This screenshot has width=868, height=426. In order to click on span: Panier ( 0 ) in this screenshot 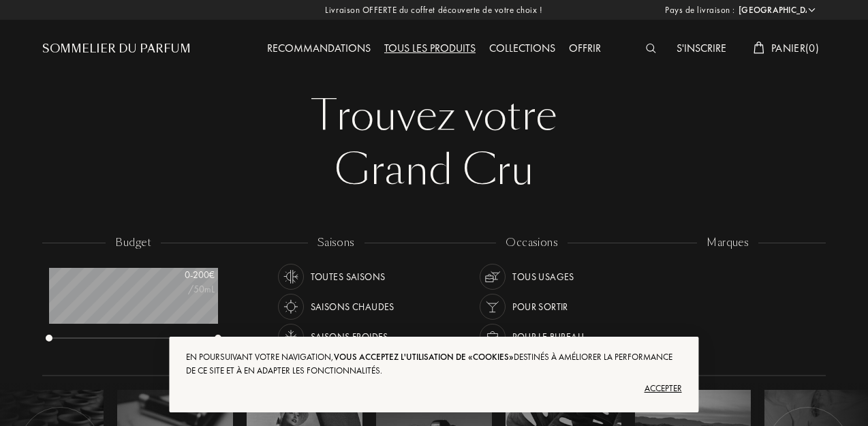, I will do `click(795, 48)`.